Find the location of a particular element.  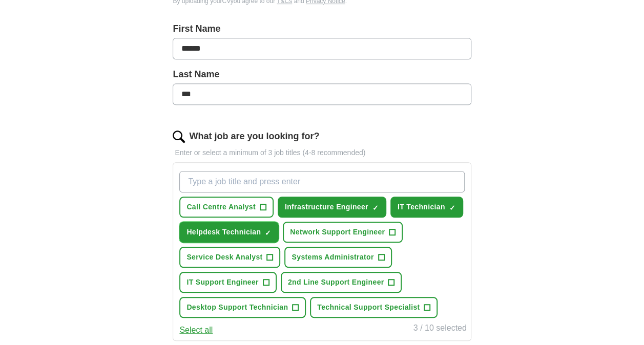

input: Type a job title and press enter is located at coordinates (322, 182).